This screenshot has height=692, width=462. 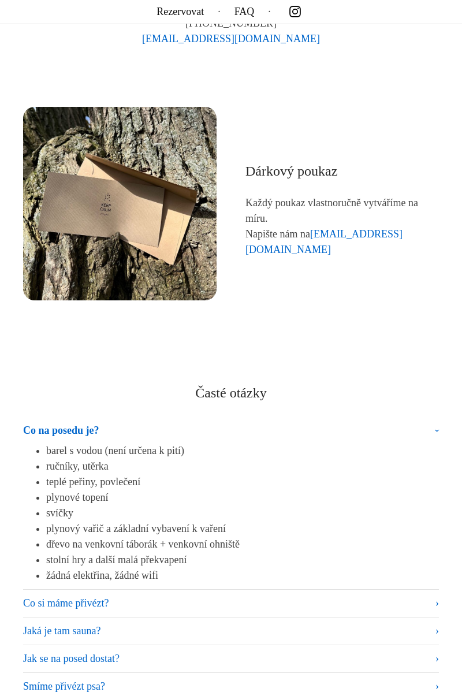 I want to click on li: teplé peřiny, povlečení, so click(x=243, y=482).